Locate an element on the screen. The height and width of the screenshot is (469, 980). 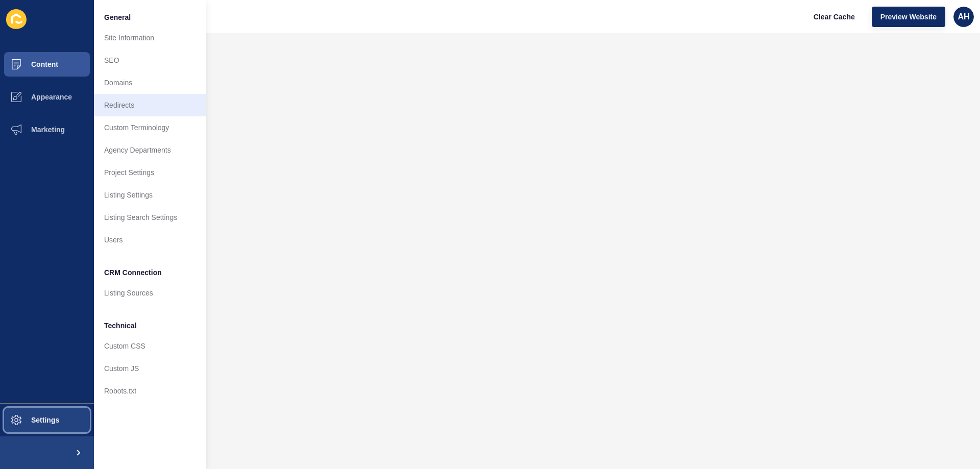
a: Agency Departments is located at coordinates (150, 150).